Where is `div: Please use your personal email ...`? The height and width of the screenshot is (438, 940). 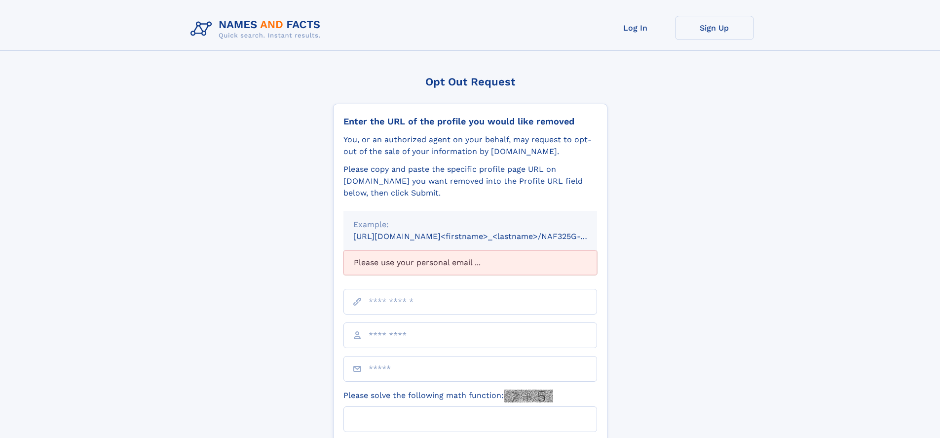 div: Please use your personal email ... is located at coordinates (470, 262).